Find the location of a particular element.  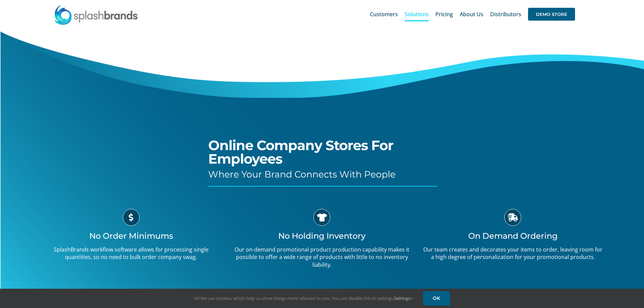

span: Where Your Brand Connects With People is located at coordinates (302, 174).